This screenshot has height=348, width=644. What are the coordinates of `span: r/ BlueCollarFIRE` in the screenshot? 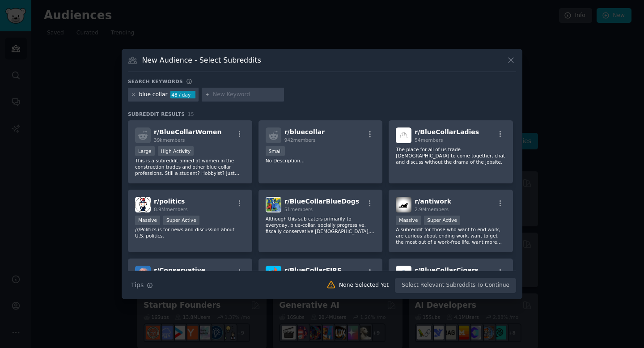 It's located at (313, 270).